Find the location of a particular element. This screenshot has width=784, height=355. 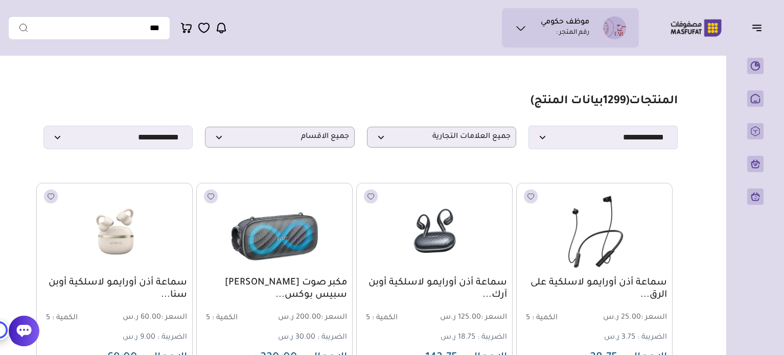

a: سماعة أذن أورايمو لاسلكية أوبن آرك... is located at coordinates (434, 289).